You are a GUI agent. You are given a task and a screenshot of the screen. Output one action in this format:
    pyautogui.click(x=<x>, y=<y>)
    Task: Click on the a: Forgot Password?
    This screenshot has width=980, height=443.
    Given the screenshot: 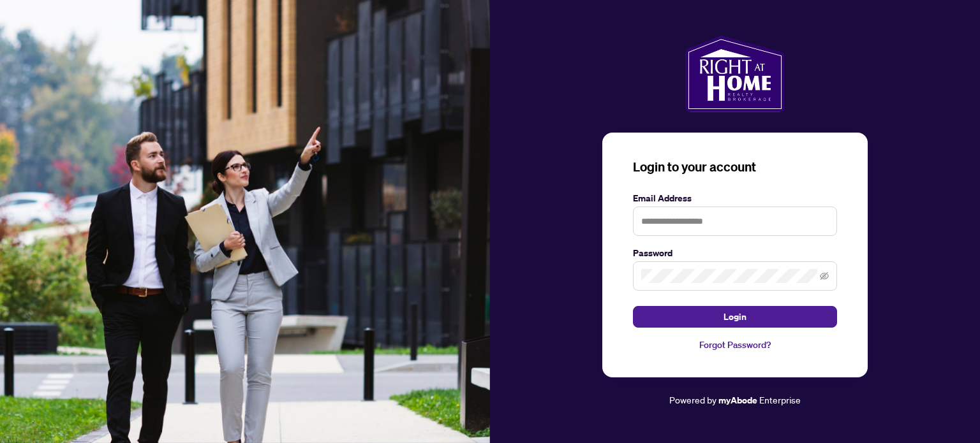 What is the action you would take?
    pyautogui.click(x=735, y=345)
    